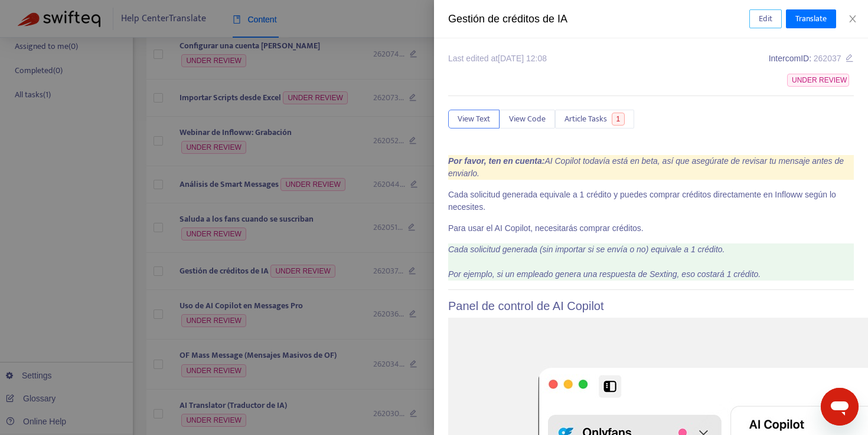 The width and height of the screenshot is (868, 435). I want to click on span: close, so click(852, 19).